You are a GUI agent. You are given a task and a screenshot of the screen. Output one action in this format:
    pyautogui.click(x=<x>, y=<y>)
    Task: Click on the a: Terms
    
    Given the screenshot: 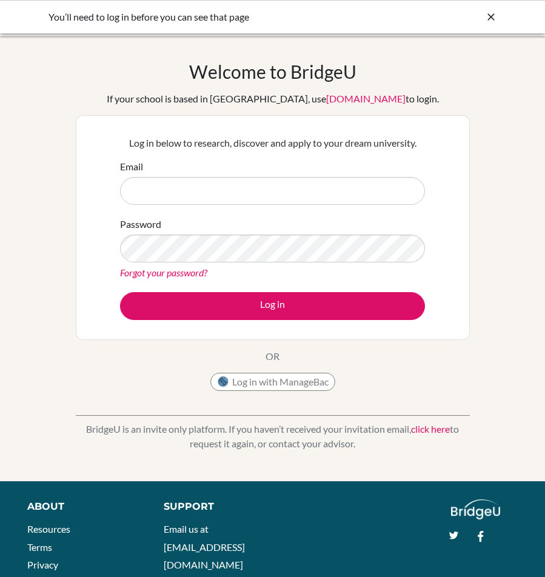 What is the action you would take?
    pyautogui.click(x=39, y=547)
    